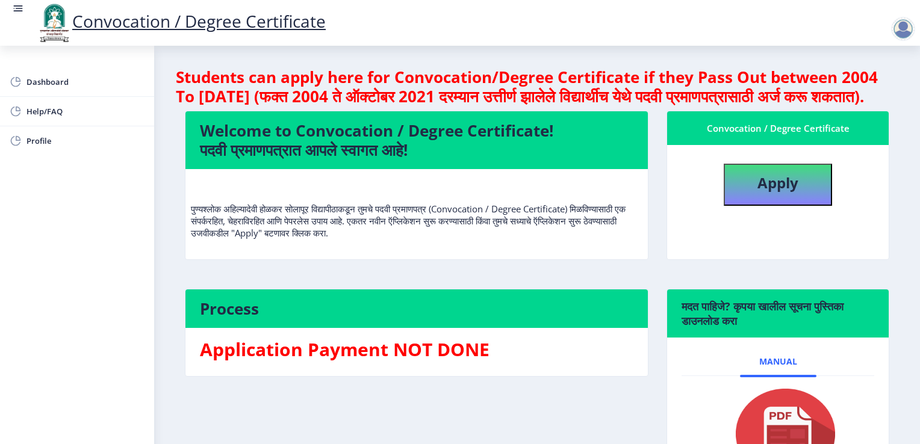  I want to click on span: Dashboard, so click(86, 82).